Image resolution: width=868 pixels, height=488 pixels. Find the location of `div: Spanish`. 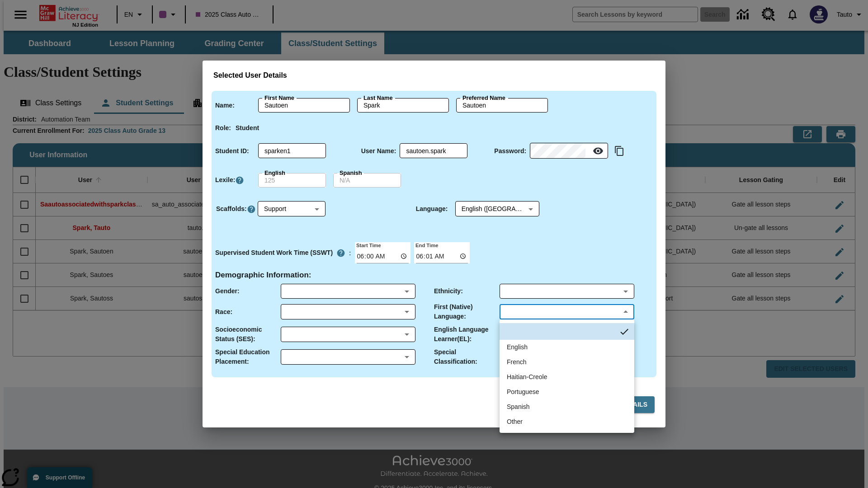

div: Spanish is located at coordinates (518, 407).